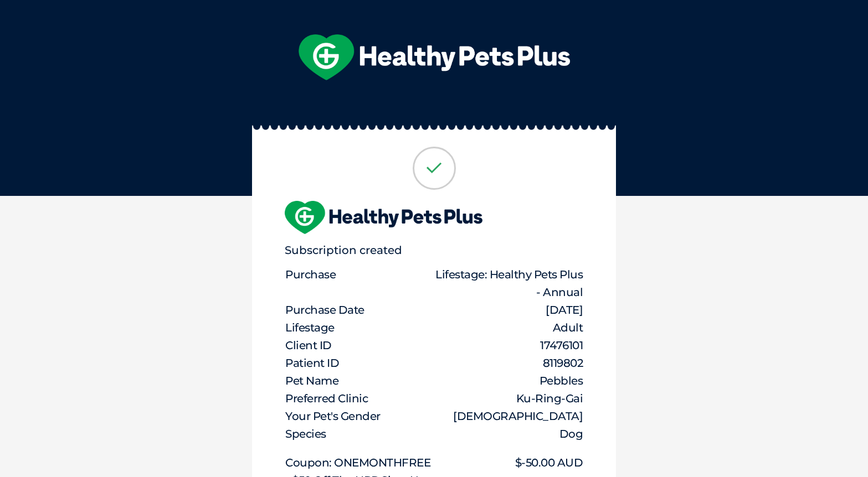 The image size is (868, 477). What do you see at coordinates (509, 381) in the screenshot?
I see `dd: Pebbles` at bounding box center [509, 381].